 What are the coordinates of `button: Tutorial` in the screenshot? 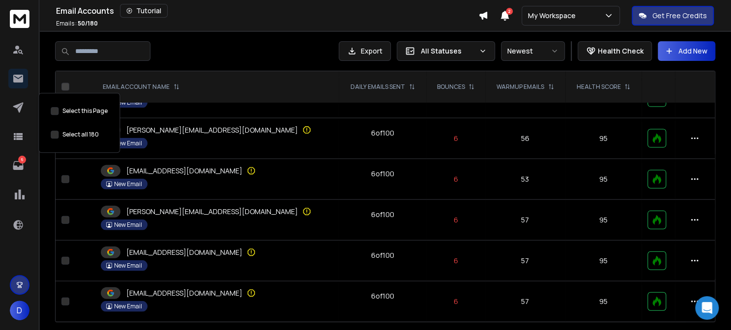 It's located at (143, 11).